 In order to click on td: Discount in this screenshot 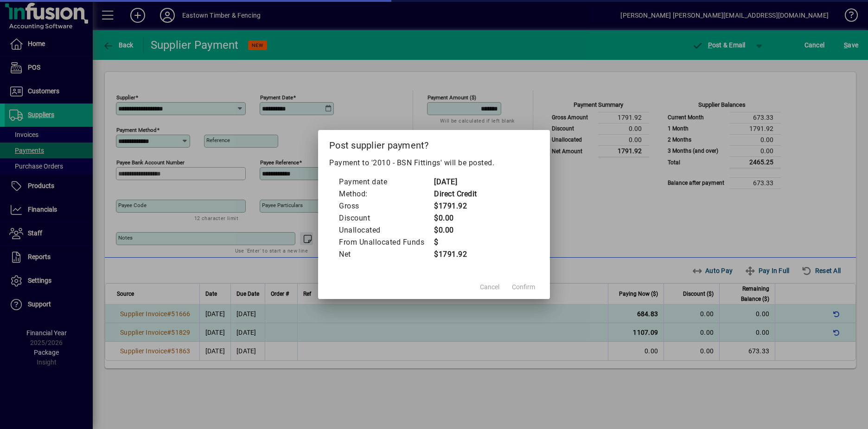, I will do `click(386, 218)`.